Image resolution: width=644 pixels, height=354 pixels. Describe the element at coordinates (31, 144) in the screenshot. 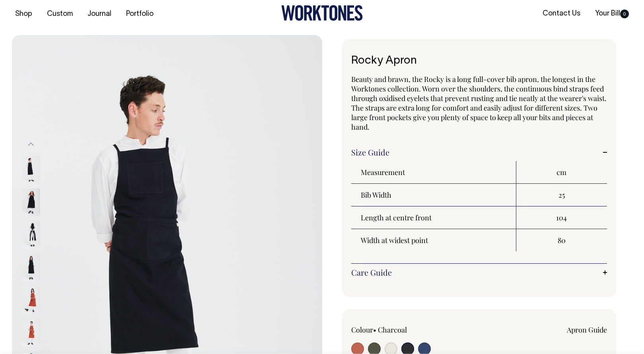

I see `button: Previous` at that location.